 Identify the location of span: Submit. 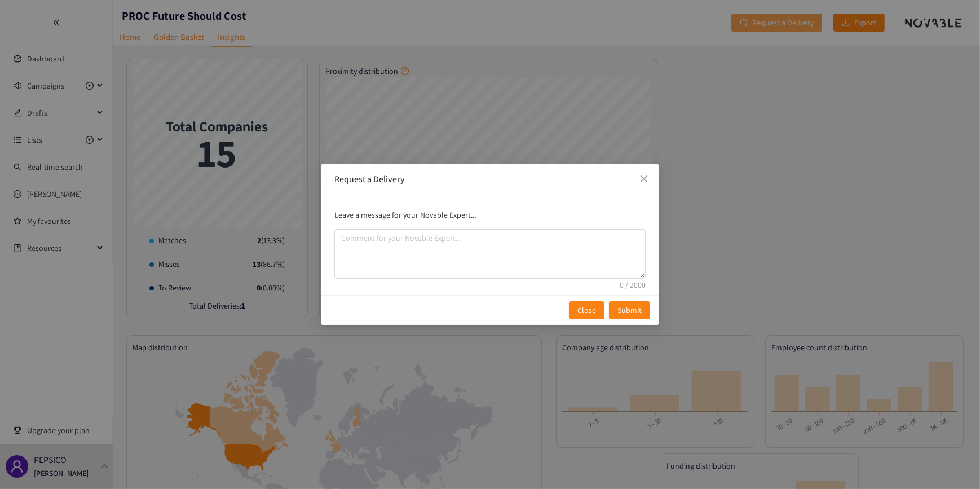
(630, 310).